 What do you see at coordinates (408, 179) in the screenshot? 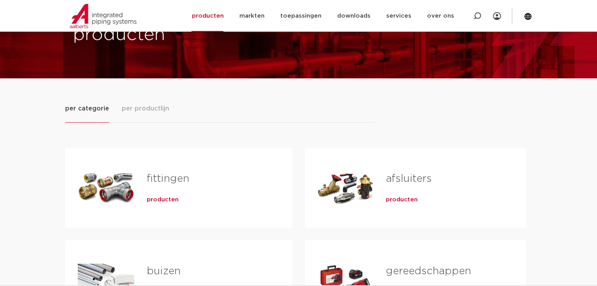
I see `a: afsluiters` at bounding box center [408, 179].